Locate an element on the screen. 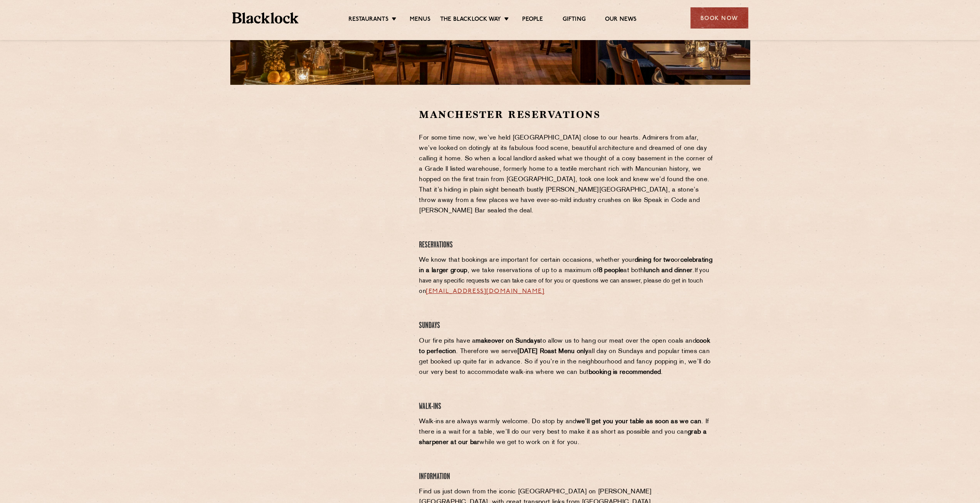 The width and height of the screenshot is (980, 503). strong: we’ll get you your table as soon as we can is located at coordinates (639, 422).